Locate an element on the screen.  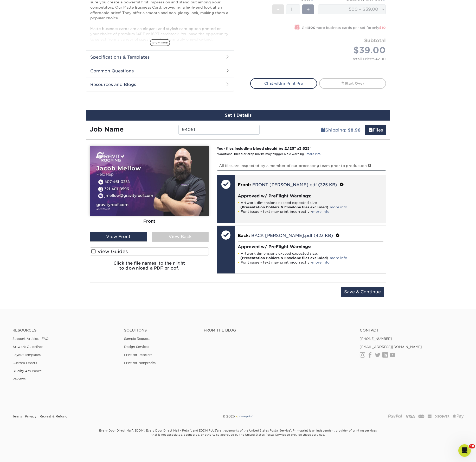
h4: From the Blog is located at coordinates (275, 330).